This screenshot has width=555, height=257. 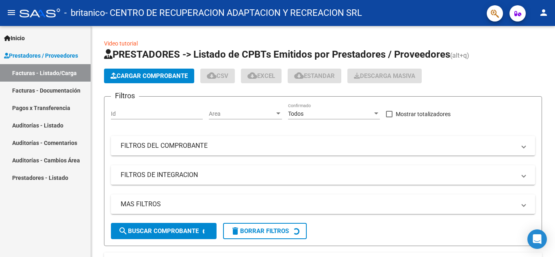 What do you see at coordinates (323, 204) in the screenshot?
I see `mat-expansion-panel-header: MAS FILTROS` at bounding box center [323, 204].